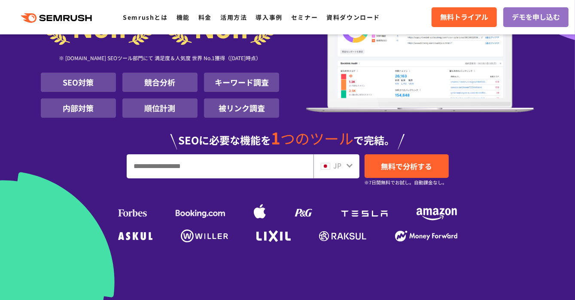  What do you see at coordinates (241, 82) in the screenshot?
I see `li: キーワード調査` at bounding box center [241, 82].